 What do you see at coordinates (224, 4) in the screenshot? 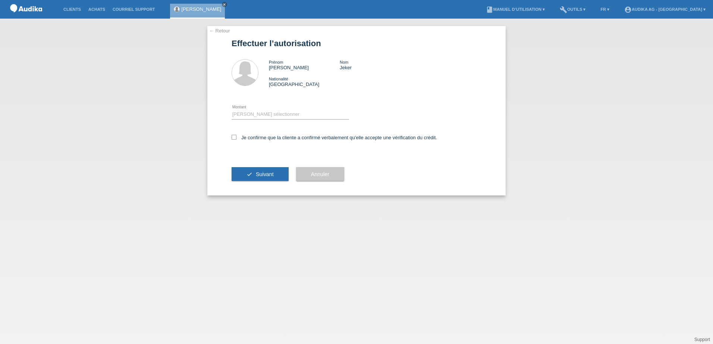
I see `i: close` at bounding box center [224, 4].